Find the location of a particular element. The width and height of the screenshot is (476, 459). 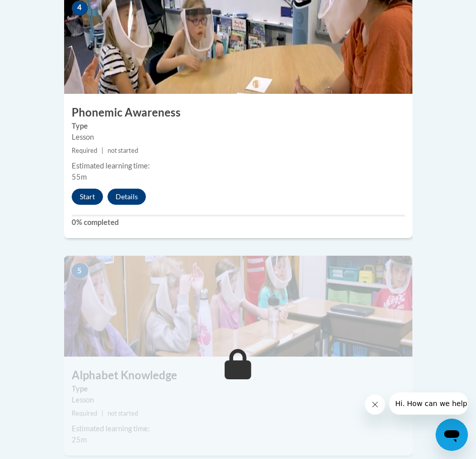

span: 5 is located at coordinates (80, 271).